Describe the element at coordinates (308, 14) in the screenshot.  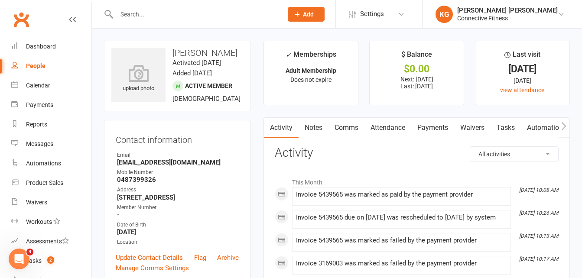
I see `span: Add` at that location.